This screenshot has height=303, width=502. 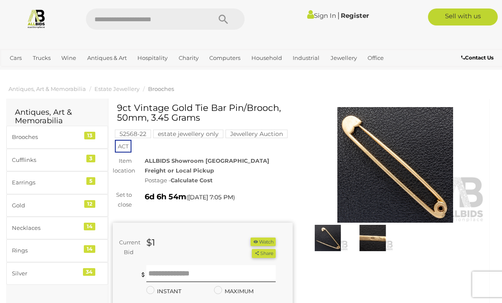 What do you see at coordinates (47, 89) in the screenshot?
I see `a: Antiques, Art & Memorabilia` at bounding box center [47, 89].